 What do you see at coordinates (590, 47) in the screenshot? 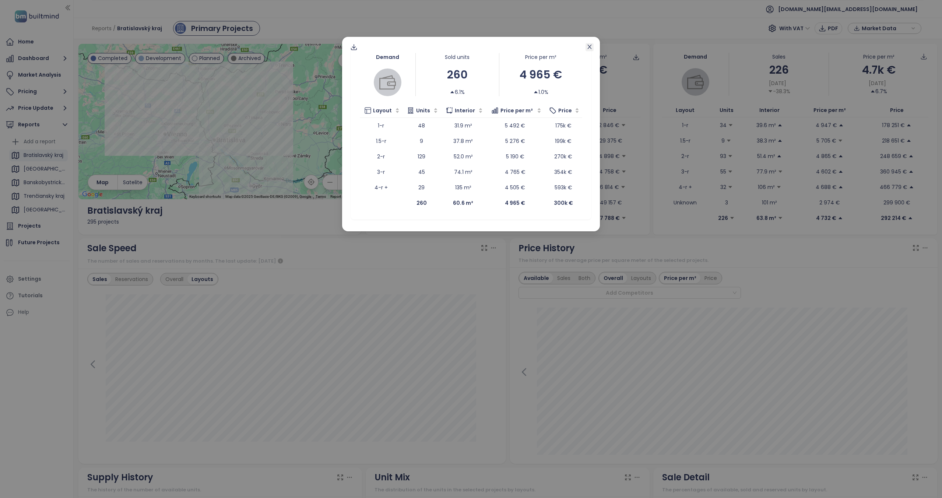
I see `span: close` at bounding box center [590, 47].